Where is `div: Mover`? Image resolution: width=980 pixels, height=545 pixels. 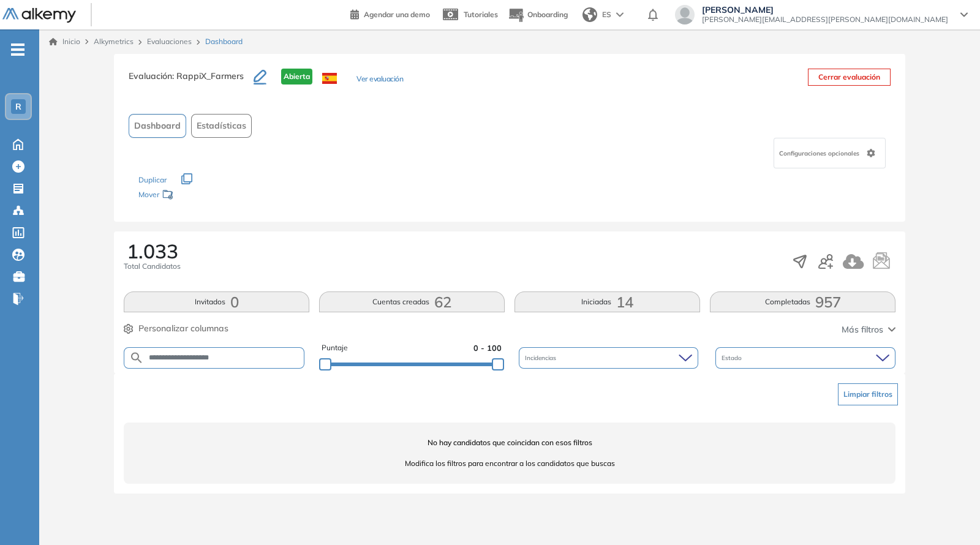
div: Mover is located at coordinates (199, 195).